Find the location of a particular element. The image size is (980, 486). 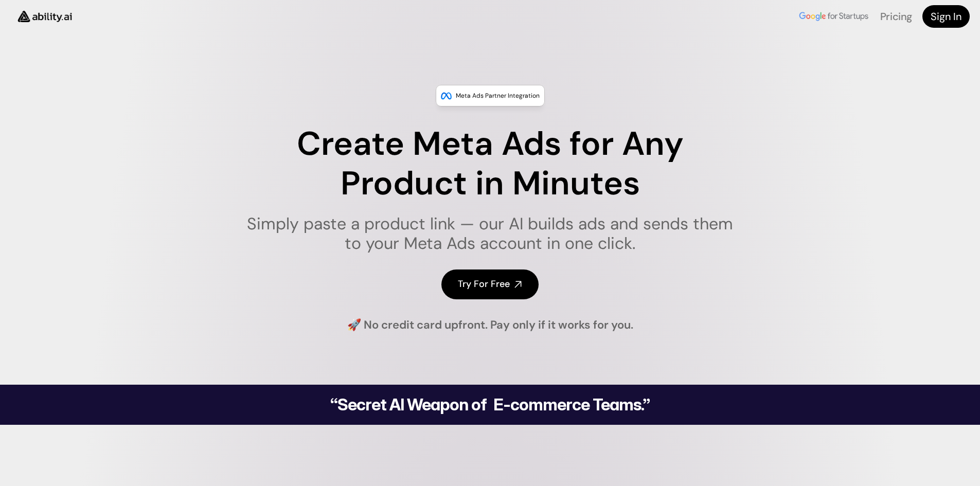

h1: Create Meta Ads for Any Product in Minutes is located at coordinates (490, 164).